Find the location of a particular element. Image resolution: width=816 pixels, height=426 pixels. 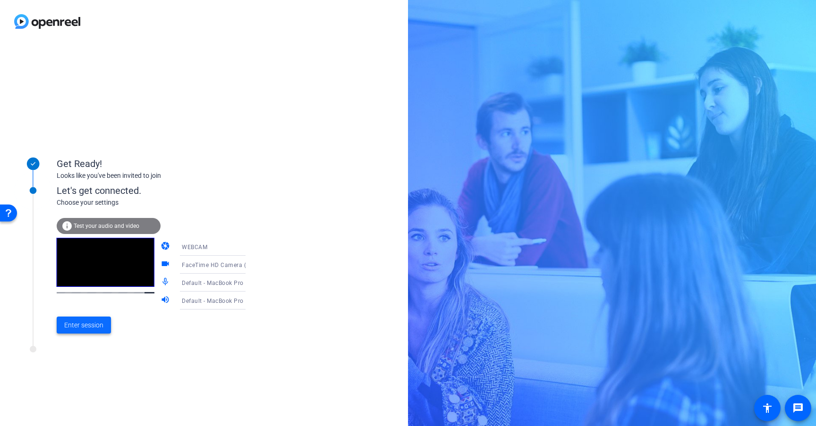

mat-icon: camera is located at coordinates (166, 247).